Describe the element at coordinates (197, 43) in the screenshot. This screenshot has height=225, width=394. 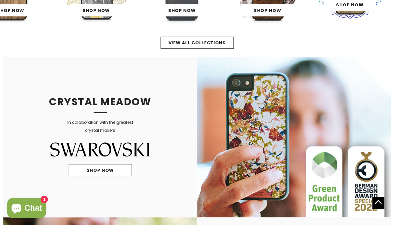
I see `span: view all collections` at that location.